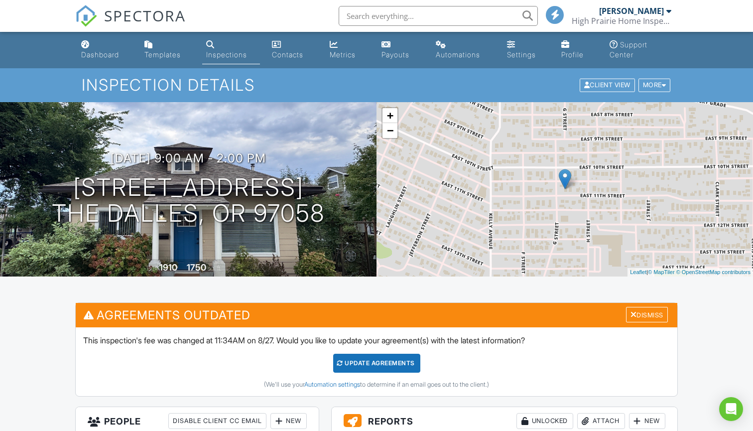 Image resolution: width=753 pixels, height=431 pixels. What do you see at coordinates (607, 85) in the screenshot?
I see `div: Client View` at bounding box center [607, 85].